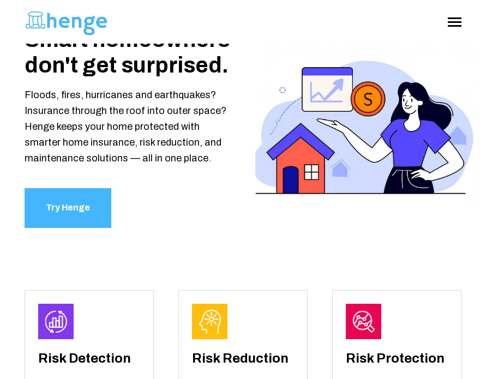 The width and height of the screenshot is (486, 379). I want to click on span: Try Henge, so click(68, 208).